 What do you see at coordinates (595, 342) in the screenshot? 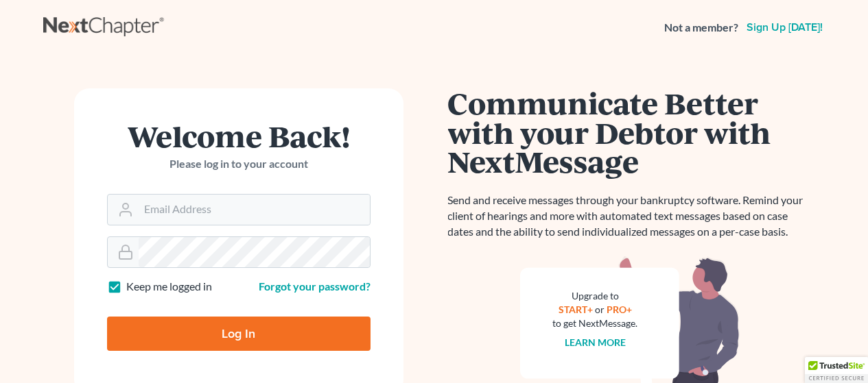
I see `a: Learn more` at bounding box center [595, 342].